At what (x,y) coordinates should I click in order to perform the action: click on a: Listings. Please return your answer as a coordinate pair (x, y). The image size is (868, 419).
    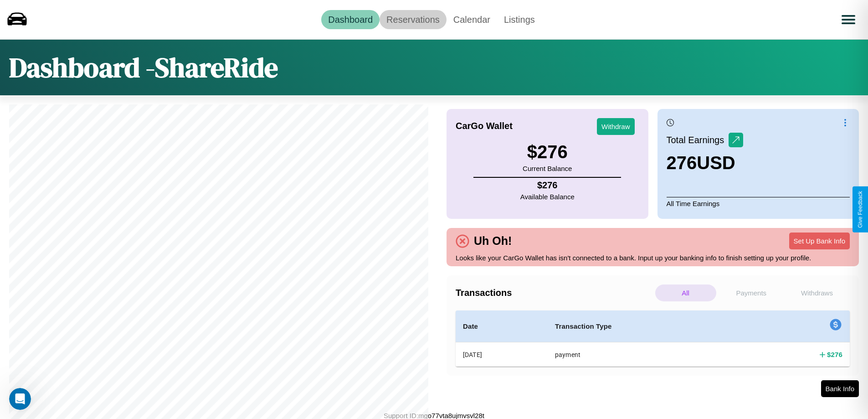
    Looking at the image, I should click on (519, 20).